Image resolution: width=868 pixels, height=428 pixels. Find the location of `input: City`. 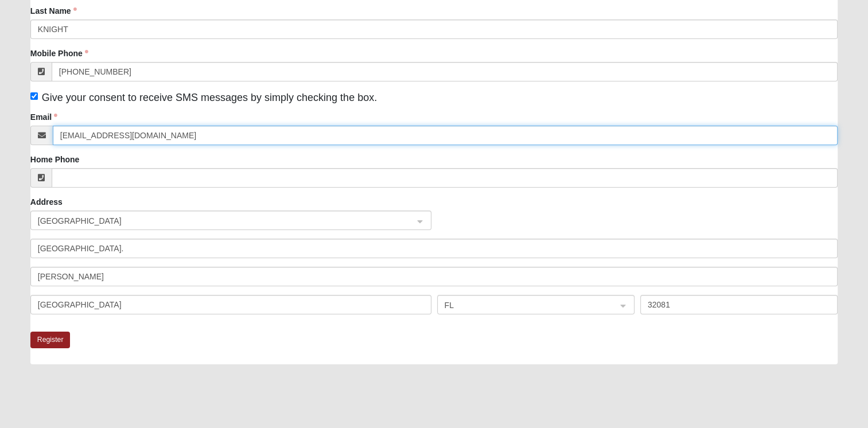

input: City is located at coordinates (231, 304).